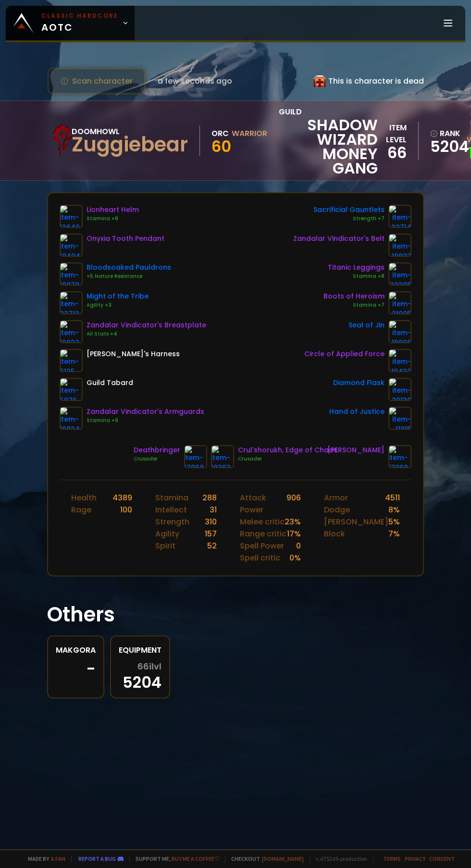 The width and height of the screenshot is (471, 868). What do you see at coordinates (146, 334) in the screenshot?
I see `div: All Stats +4` at bounding box center [146, 334].